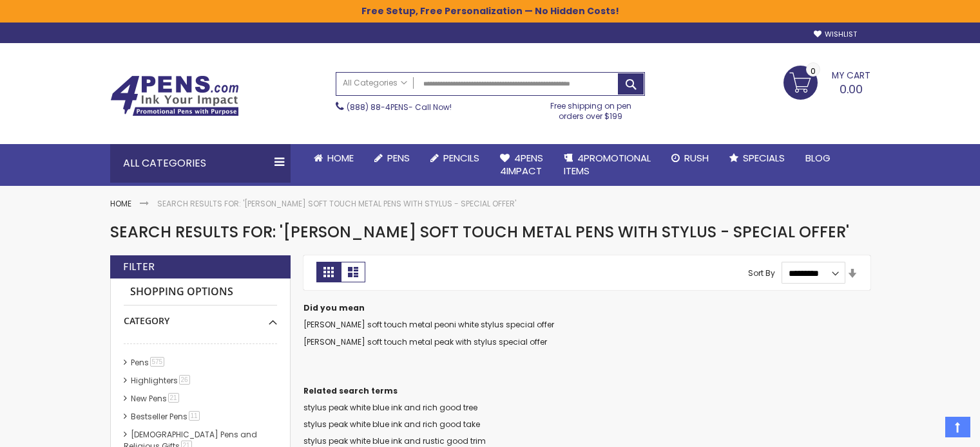 The width and height of the screenshot is (980, 447). What do you see at coordinates (690, 158) in the screenshot?
I see `a: Rush` at bounding box center [690, 158].